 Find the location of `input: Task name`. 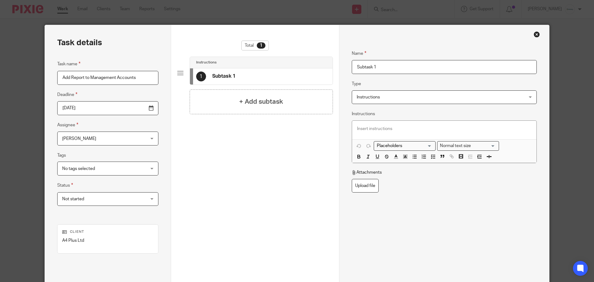

input: Task name is located at coordinates (108, 78).